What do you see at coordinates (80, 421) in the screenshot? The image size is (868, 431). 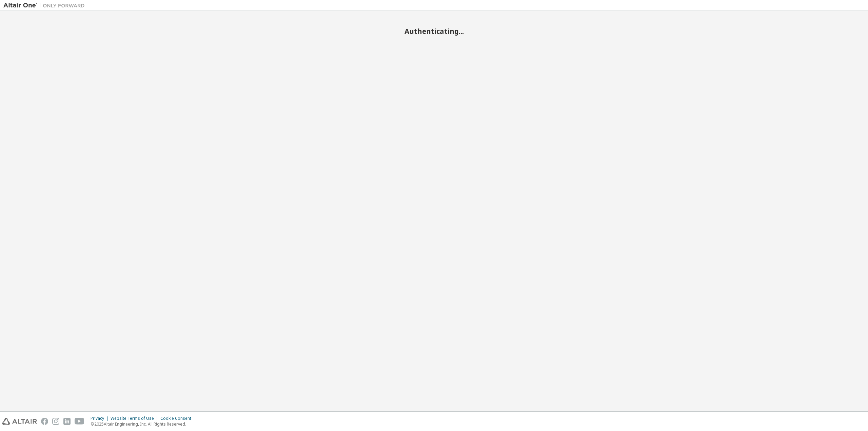 I see `img: youtube.svg` at bounding box center [80, 421].